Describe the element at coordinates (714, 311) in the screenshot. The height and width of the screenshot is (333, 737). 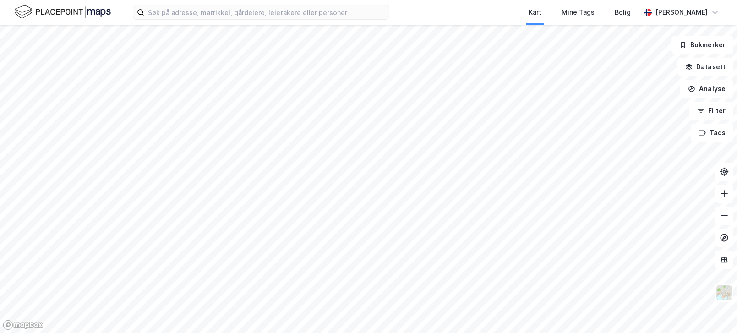
I see `div: Kontrollprogram for chat` at that location.